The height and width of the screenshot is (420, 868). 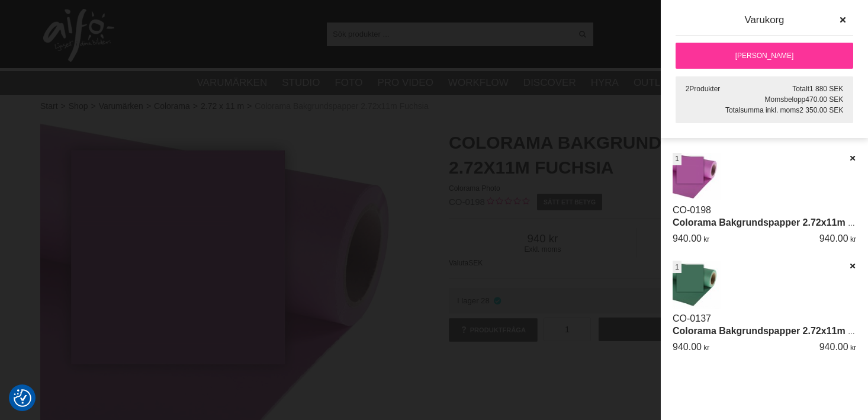 I want to click on img: Revisit consent button, so click(x=23, y=398).